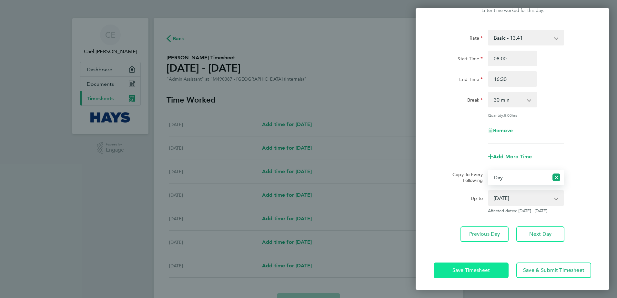  What do you see at coordinates (526, 115) in the screenshot?
I see `div: Quantity: hrs` at bounding box center [526, 115].